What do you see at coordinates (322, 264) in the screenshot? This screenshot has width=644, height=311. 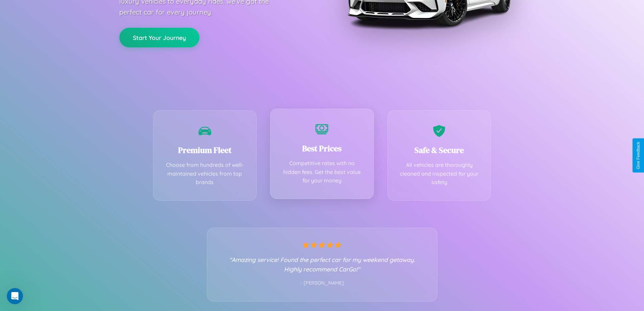 I see `p: "Amazing service! Found the perfect car for my weekend getaway. Highly recommend CarGo!"` at bounding box center [322, 264].